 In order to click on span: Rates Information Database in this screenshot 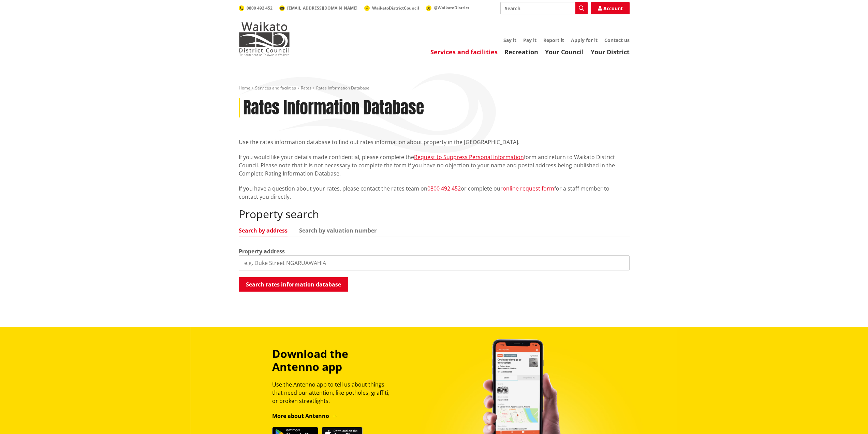, I will do `click(343, 88)`.